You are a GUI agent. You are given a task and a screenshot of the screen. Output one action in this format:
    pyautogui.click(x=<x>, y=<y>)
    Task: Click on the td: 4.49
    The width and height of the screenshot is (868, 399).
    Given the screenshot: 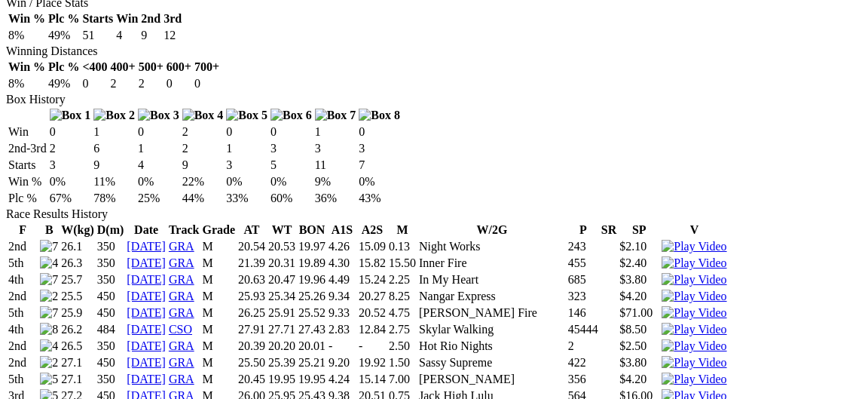 What is the action you would take?
    pyautogui.click(x=342, y=280)
    